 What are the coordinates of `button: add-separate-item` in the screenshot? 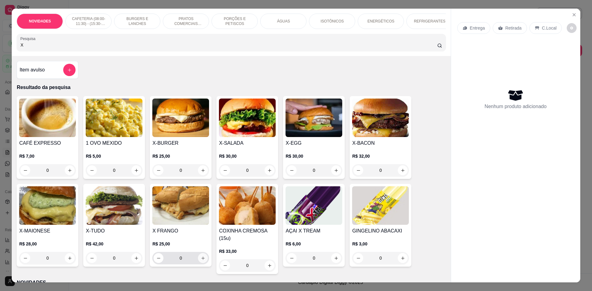 It's located at (69, 70).